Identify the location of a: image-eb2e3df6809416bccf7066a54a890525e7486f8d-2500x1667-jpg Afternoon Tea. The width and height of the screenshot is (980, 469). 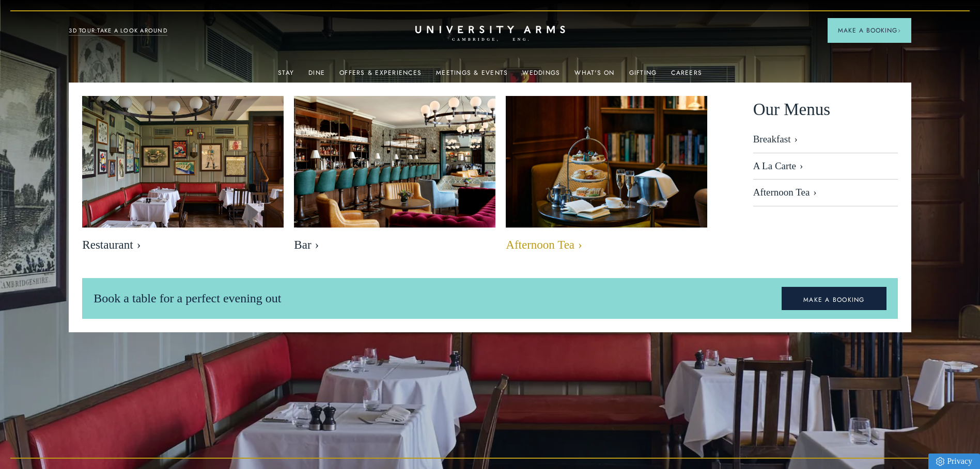
(606, 177).